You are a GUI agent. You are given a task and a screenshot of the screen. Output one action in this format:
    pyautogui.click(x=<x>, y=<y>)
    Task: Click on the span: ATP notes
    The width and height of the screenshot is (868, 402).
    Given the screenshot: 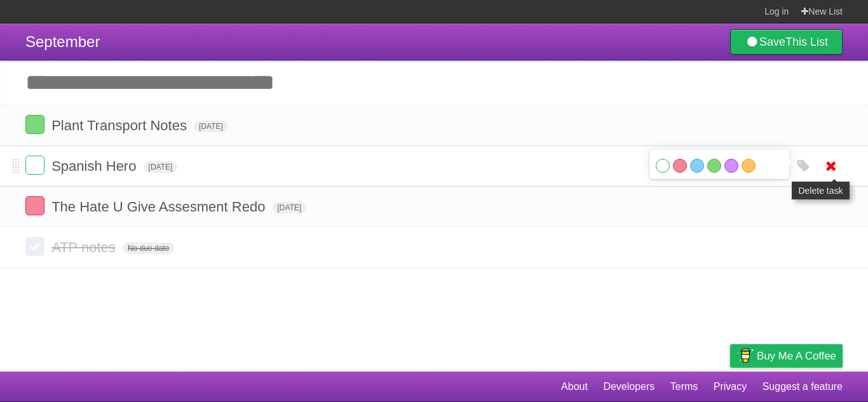 What is the action you would take?
    pyautogui.click(x=85, y=247)
    